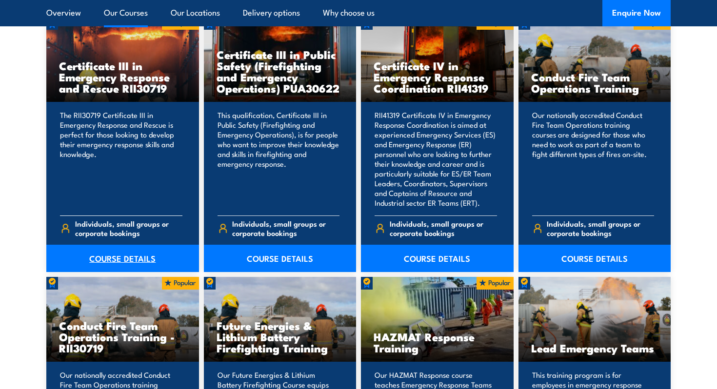 The image size is (717, 389). I want to click on h3: Lead Emergency Teams, so click(595, 348).